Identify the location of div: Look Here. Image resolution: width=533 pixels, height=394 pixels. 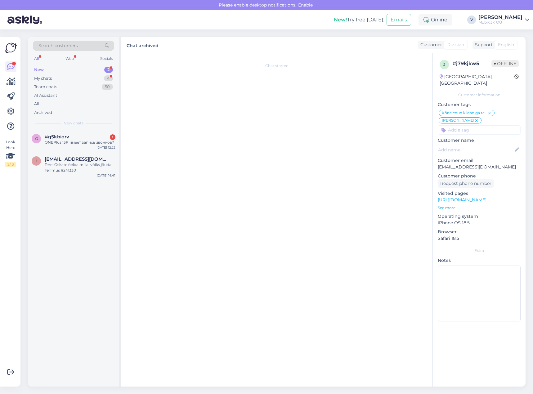
(11, 153).